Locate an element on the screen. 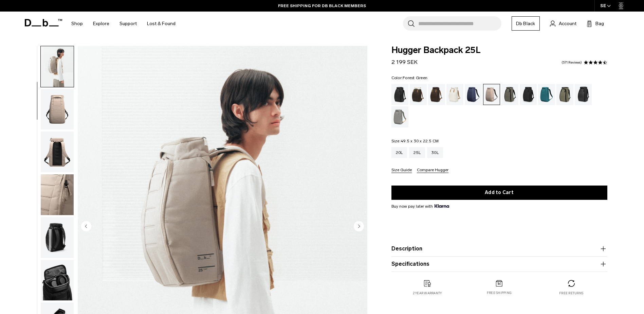  button: Description is located at coordinates (500, 249).